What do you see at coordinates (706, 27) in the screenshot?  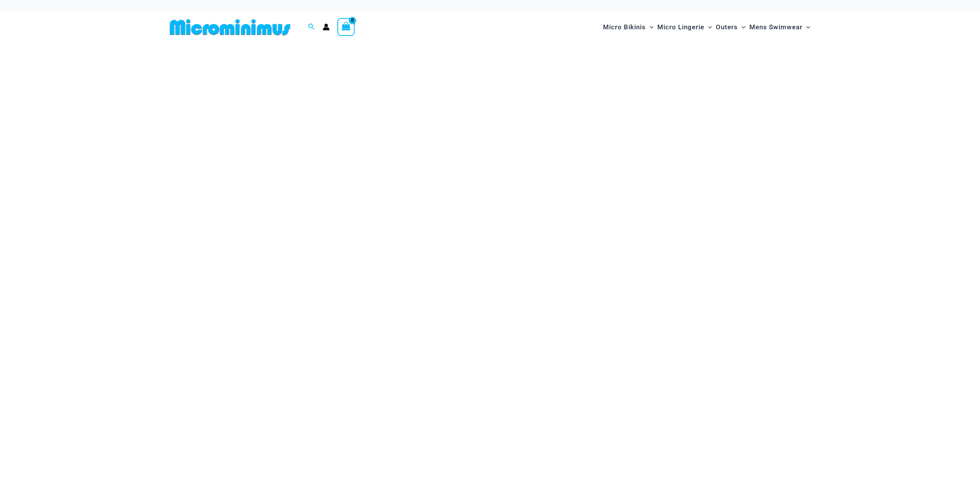 I see `nav: Site Navigation` at bounding box center [706, 27].